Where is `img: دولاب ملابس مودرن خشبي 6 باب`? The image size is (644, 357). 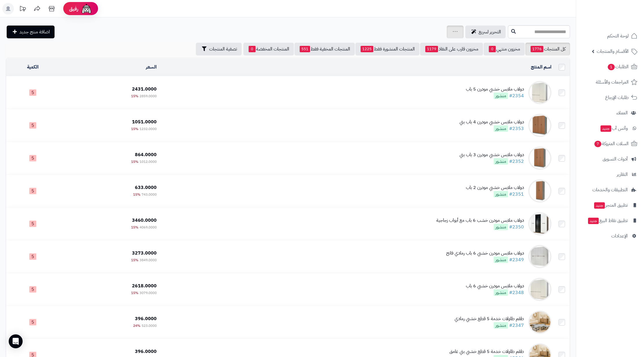 img: دولاب ملابس مودرن خشبي 6 باب is located at coordinates (540, 289).